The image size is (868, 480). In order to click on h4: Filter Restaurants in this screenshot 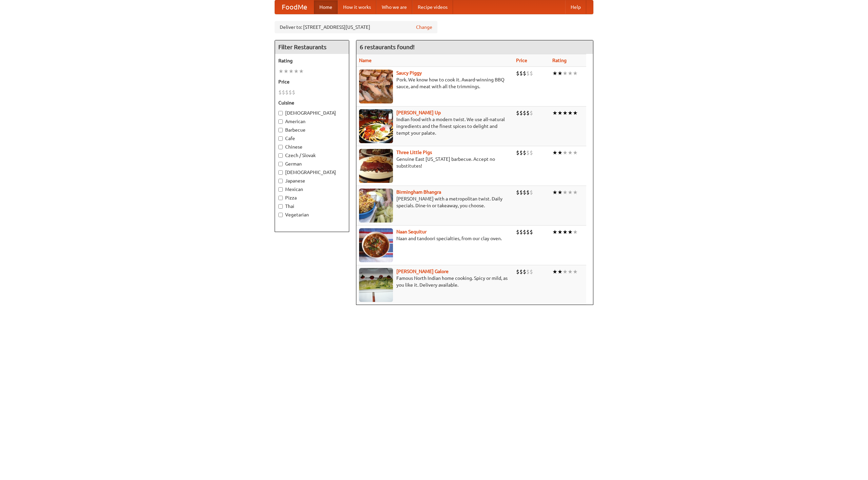, I will do `click(312, 47)`.